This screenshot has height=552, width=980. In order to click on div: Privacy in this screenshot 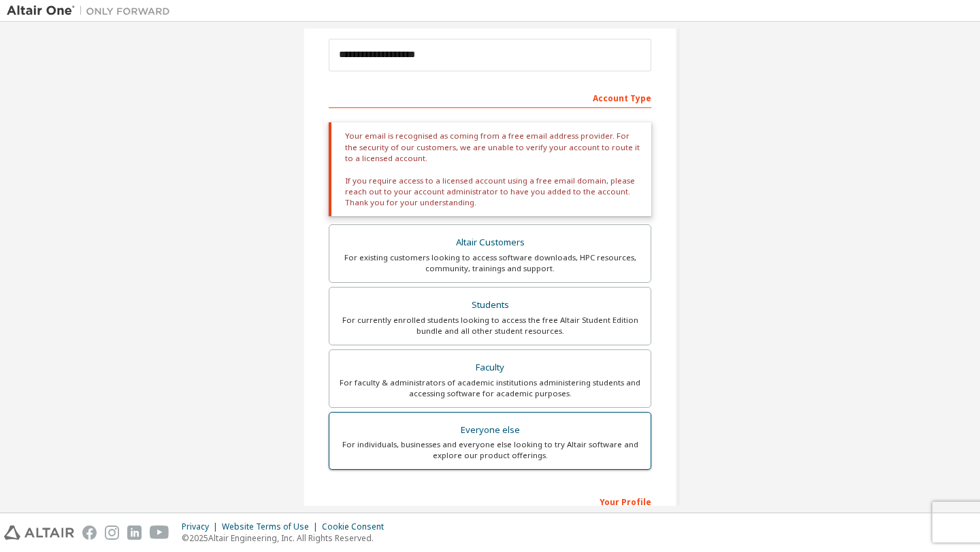, I will do `click(201, 527)`.